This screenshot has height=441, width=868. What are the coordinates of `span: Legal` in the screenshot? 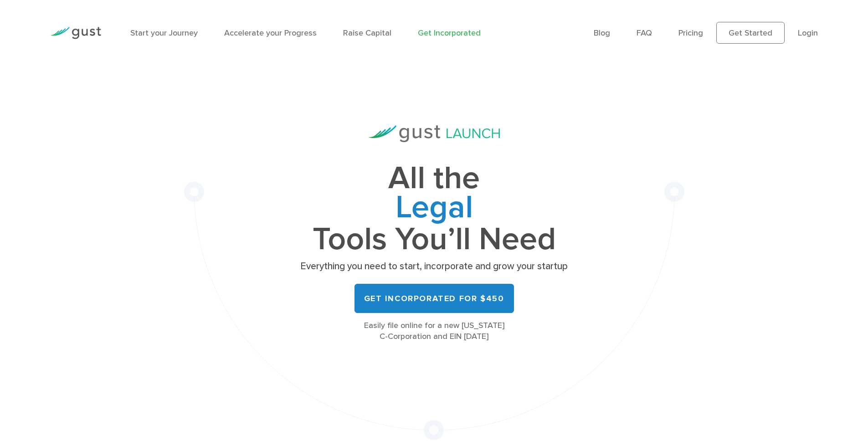 It's located at (434, 209).